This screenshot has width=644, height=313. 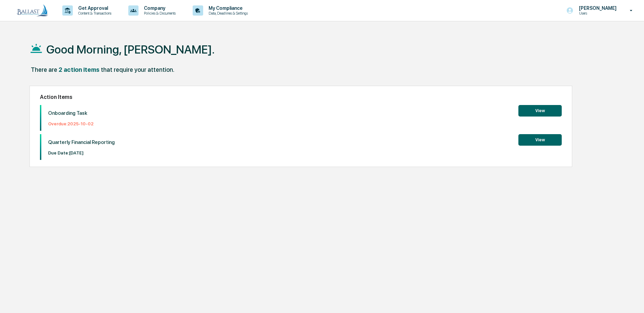 What do you see at coordinates (94, 13) in the screenshot?
I see `p: Content & Transactions` at bounding box center [94, 13].